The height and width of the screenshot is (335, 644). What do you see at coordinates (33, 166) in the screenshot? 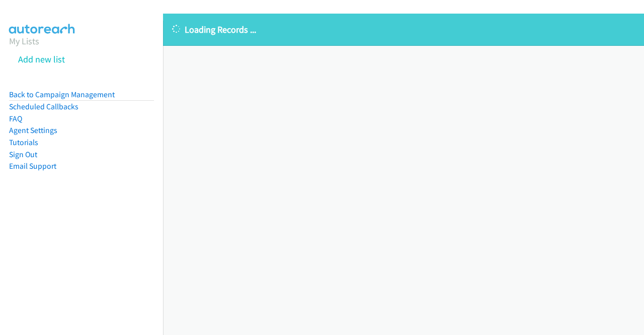
I see `a: Email Support` at bounding box center [33, 166].